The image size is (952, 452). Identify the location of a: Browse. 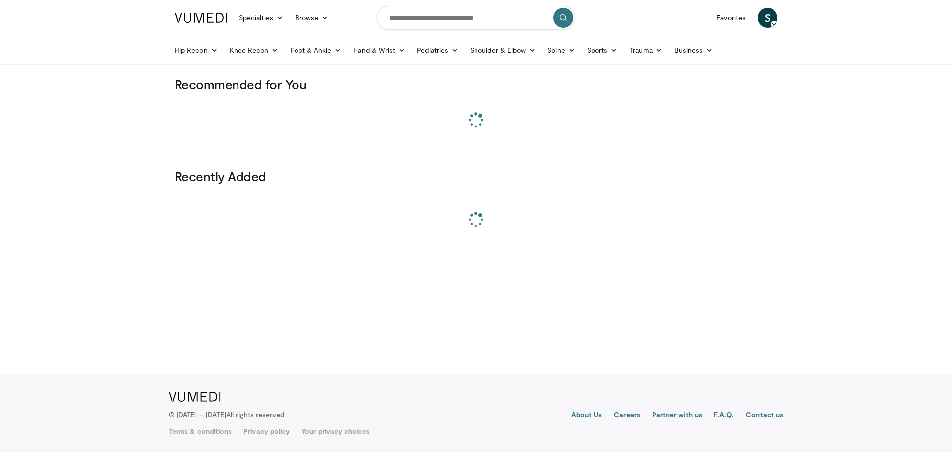
(312, 18).